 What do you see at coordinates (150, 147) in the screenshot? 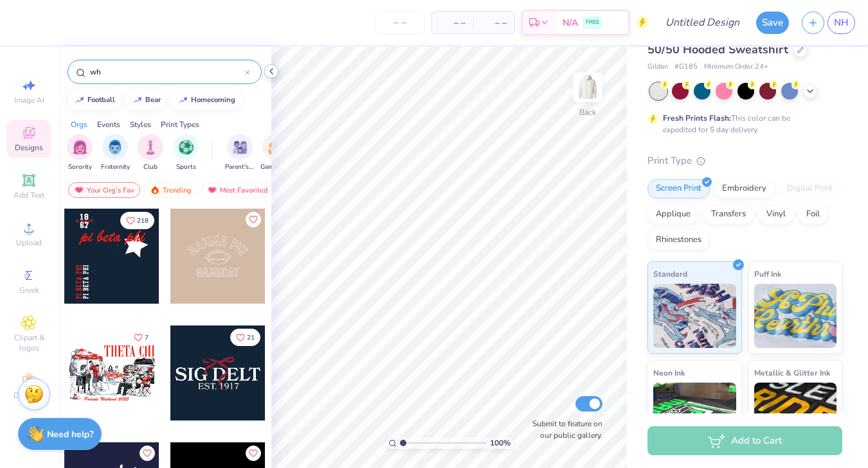
I see `img: Club Image` at bounding box center [150, 147].